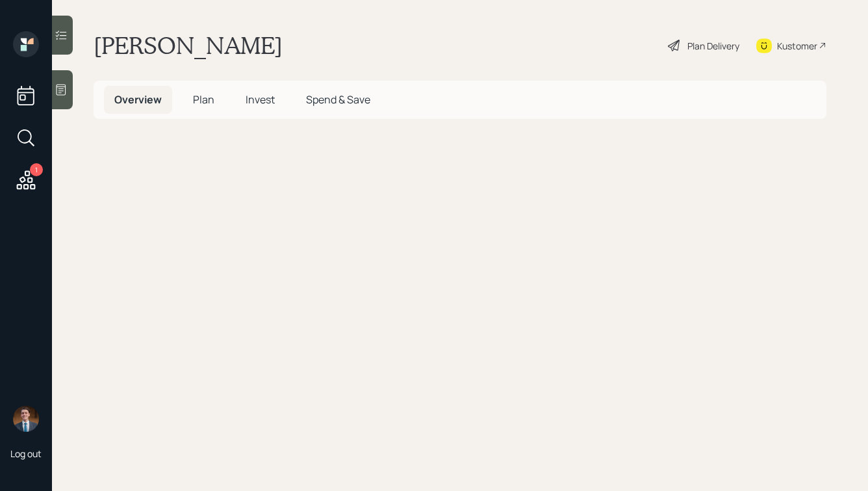  I want to click on div: Plan Delivery, so click(714, 45).